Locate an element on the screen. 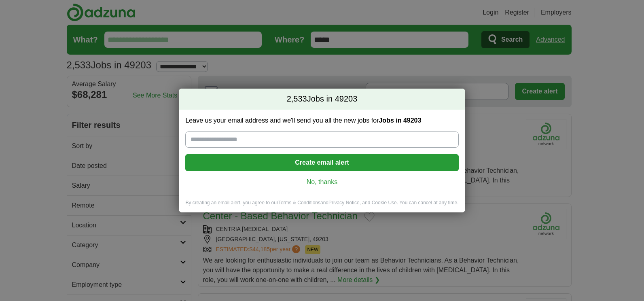 This screenshot has width=644, height=301. a: Terms & Conditions is located at coordinates (299, 203).